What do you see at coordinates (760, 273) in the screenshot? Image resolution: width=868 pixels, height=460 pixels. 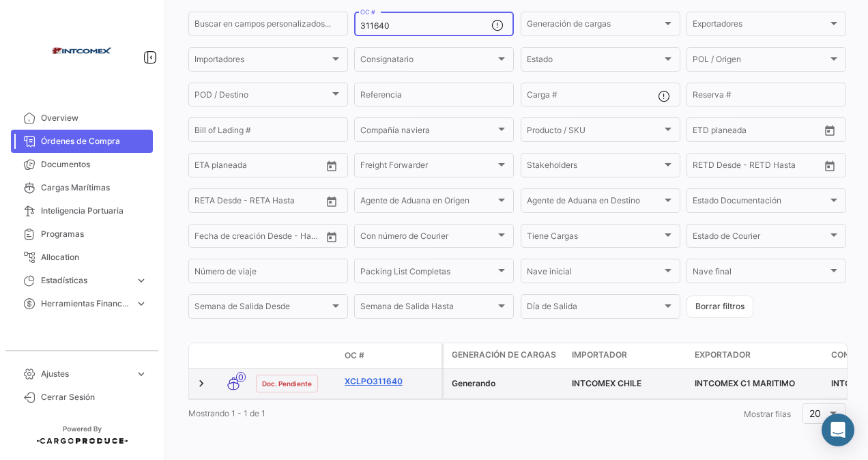 I see `span: Nave final` at bounding box center [760, 273].